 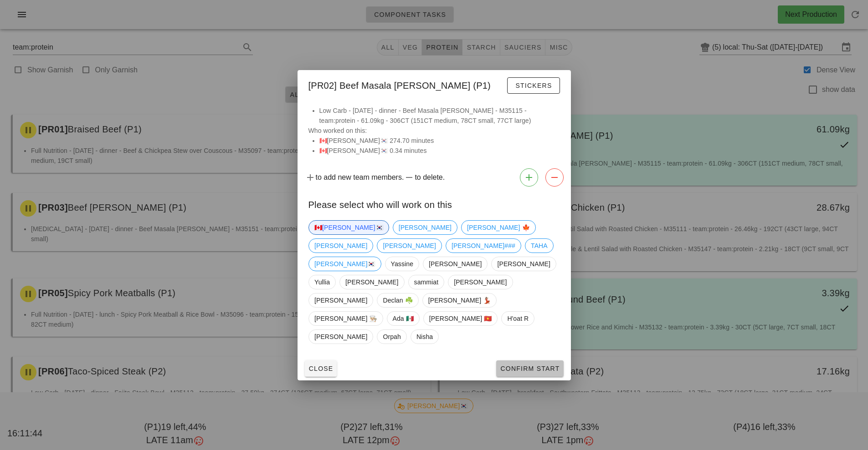 I want to click on span: Yassine, so click(x=401, y=264).